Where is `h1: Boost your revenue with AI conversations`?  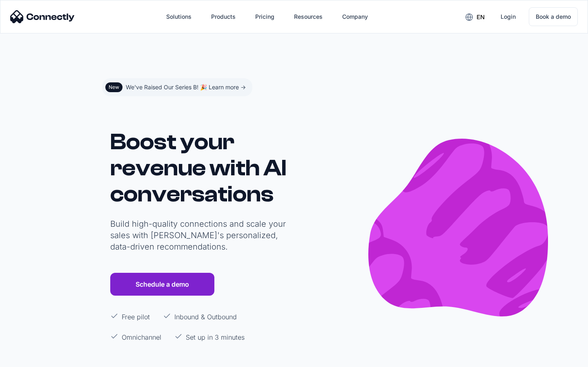
h1: Boost your revenue with AI conversations is located at coordinates (200, 168).